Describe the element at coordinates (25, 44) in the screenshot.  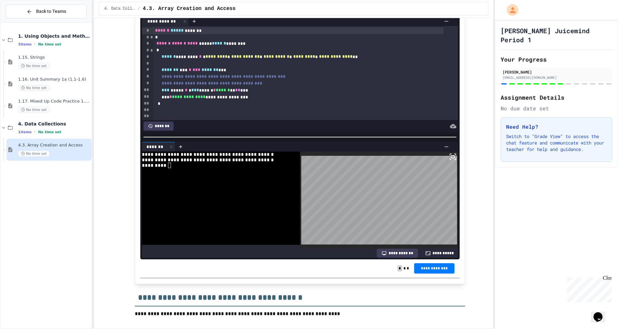
I see `span: 3 items` at that location.